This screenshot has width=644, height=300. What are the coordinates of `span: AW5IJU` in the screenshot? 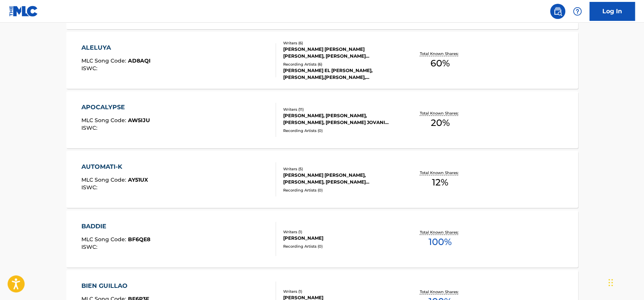 It's located at (139, 120).